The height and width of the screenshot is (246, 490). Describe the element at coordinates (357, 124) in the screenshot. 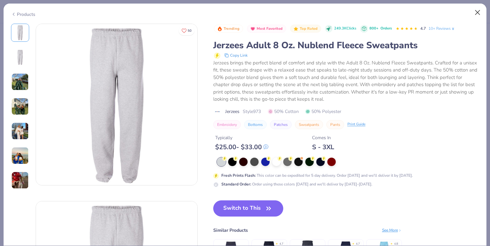

I see `div: Print Guide` at that location.